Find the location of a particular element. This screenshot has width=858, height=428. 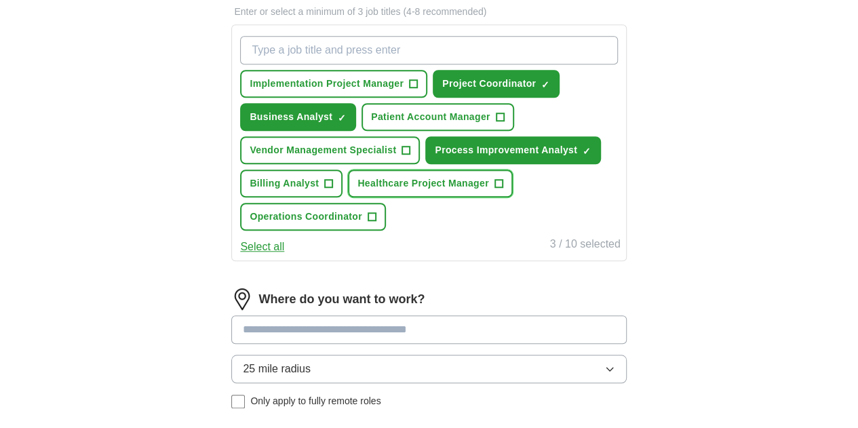

span: Project Coordinator is located at coordinates (489, 83).